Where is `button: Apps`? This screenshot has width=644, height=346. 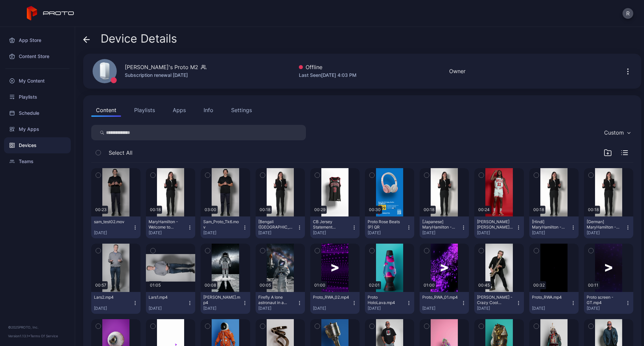
button: Apps is located at coordinates (179, 110).